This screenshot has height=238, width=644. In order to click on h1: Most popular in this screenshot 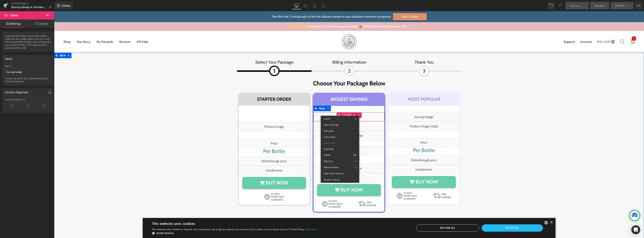, I will do `click(370, 88)`.